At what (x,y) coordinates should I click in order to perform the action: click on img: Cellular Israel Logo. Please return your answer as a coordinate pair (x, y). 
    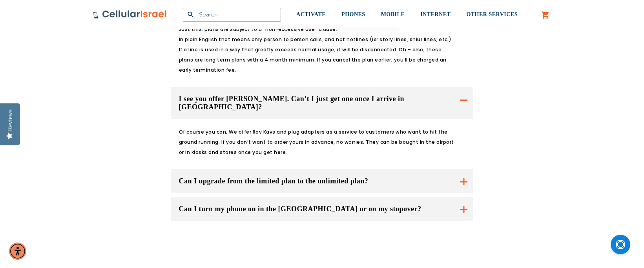
    Looking at the image, I should click on (130, 14).